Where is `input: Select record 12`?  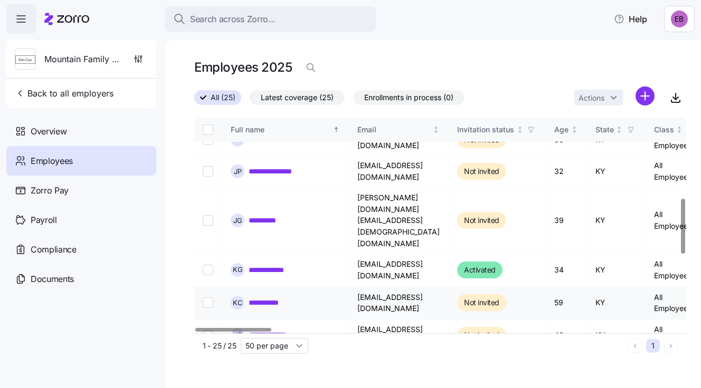
input: Select record 12 is located at coordinates (208, 221).